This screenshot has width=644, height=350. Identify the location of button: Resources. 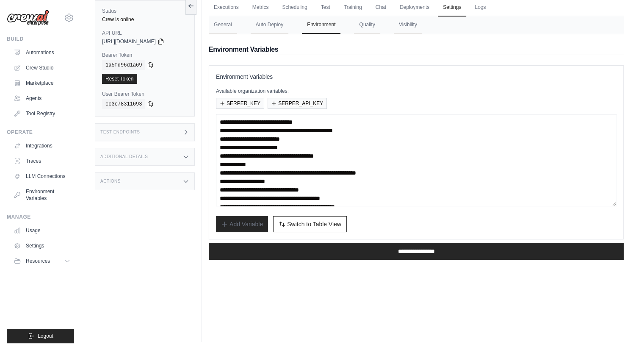
(42, 261).